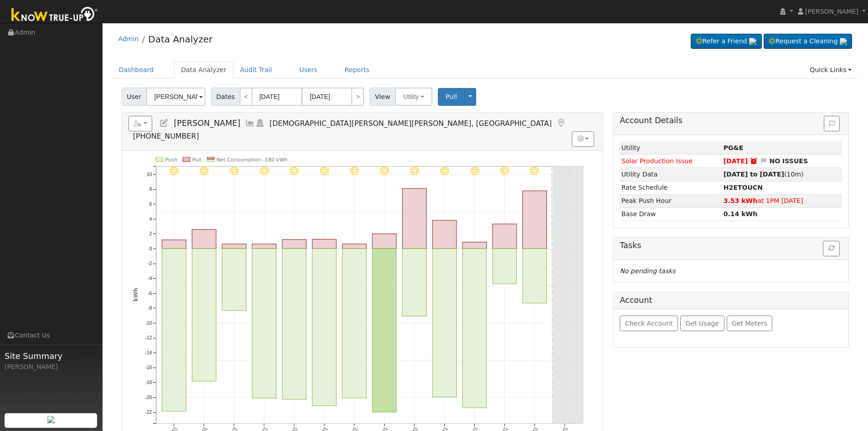  Describe the element at coordinates (196, 160) in the screenshot. I see `text: Pull` at that location.